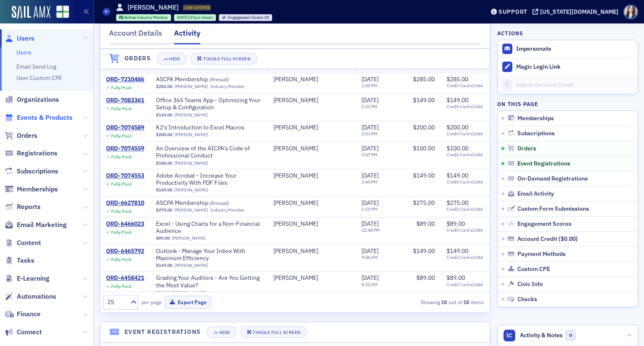  Describe the element at coordinates (195, 17) in the screenshot. I see `div: (35yrs 3mos)` at that location.